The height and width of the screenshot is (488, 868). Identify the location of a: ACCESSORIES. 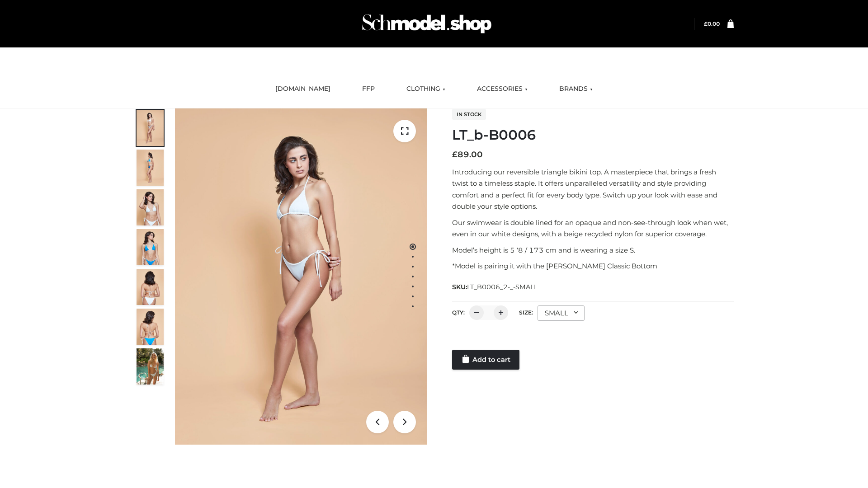
(503, 89).